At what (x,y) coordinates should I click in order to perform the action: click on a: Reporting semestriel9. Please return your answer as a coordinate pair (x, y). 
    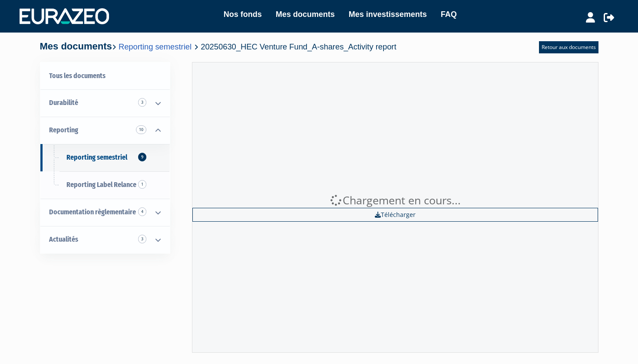
    Looking at the image, I should click on (105, 158).